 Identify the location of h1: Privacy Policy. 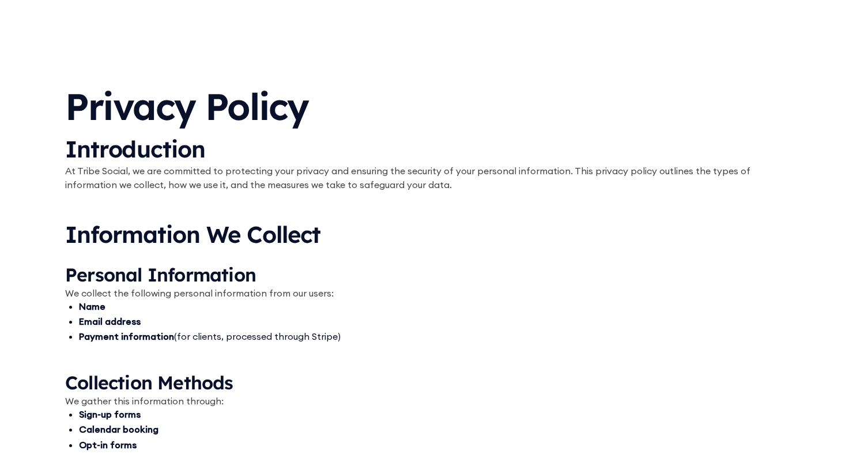
(434, 104).